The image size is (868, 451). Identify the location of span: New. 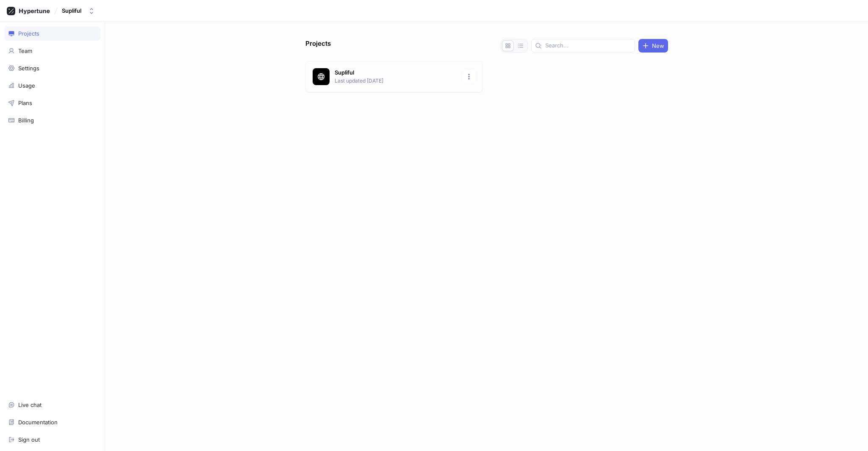
(658, 46).